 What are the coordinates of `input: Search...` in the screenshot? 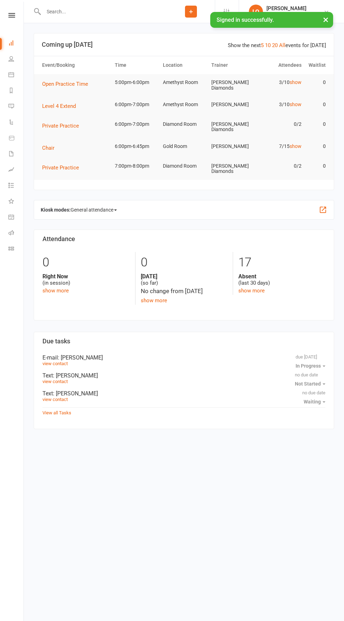 It's located at (104, 12).